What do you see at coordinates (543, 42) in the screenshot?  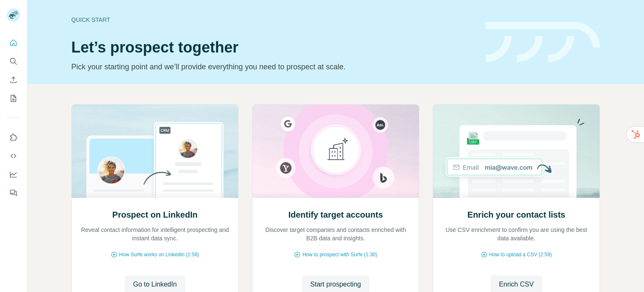 I see `img: banner` at bounding box center [543, 42].